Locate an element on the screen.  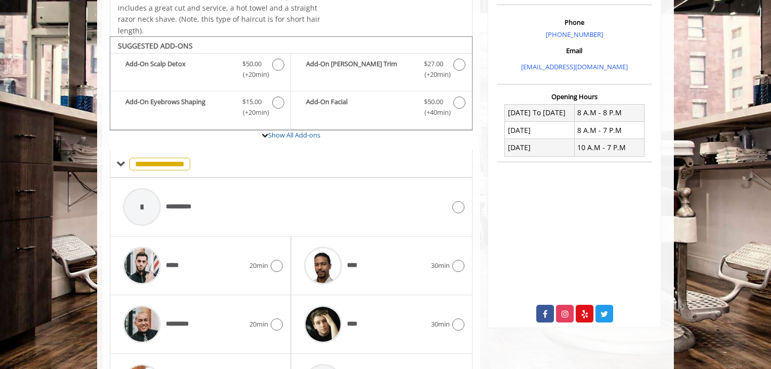
label: Add-On Eyebrows Shaping is located at coordinates (200, 108).